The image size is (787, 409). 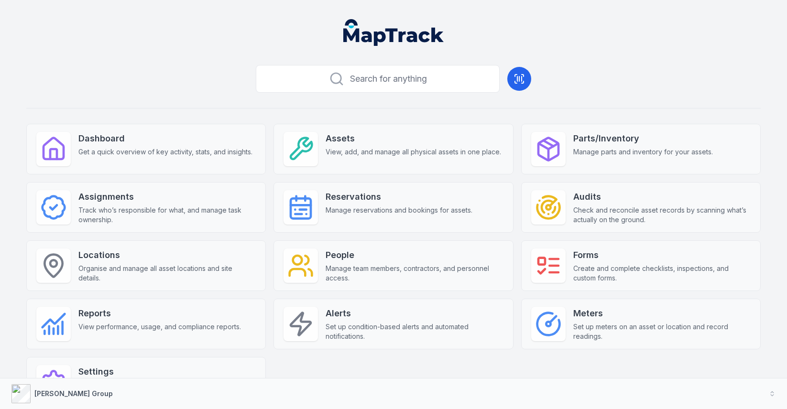 I want to click on a: LocationsOrganise and manage all asset locations and site details., so click(x=146, y=266).